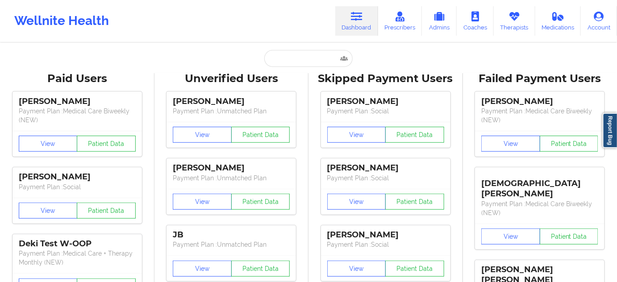 This screenshot has width=617, height=282. I want to click on div: Paid Users, so click(77, 79).